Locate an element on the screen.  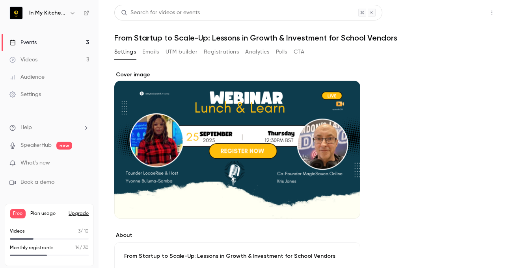
div: Audience is located at coordinates (27, 77).